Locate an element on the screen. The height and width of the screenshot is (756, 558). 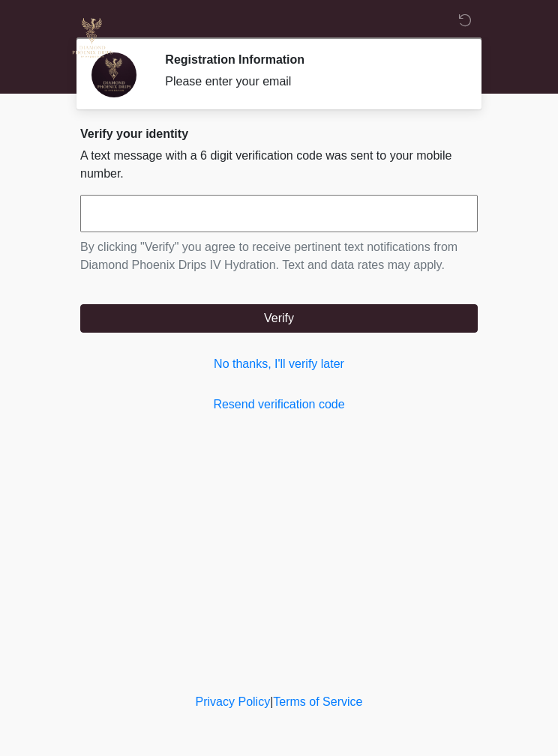
p: By clicking "Verify" you agree to receive pertinent text notifications from Diamond Phoenix Drips... is located at coordinates (279, 256).